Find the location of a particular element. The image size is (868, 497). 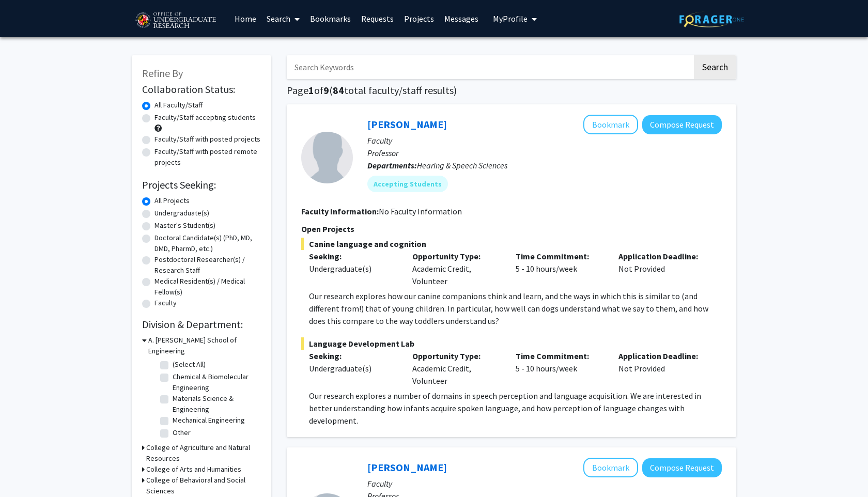

h3: College of Behavioral and Social Sciences is located at coordinates (204, 486).